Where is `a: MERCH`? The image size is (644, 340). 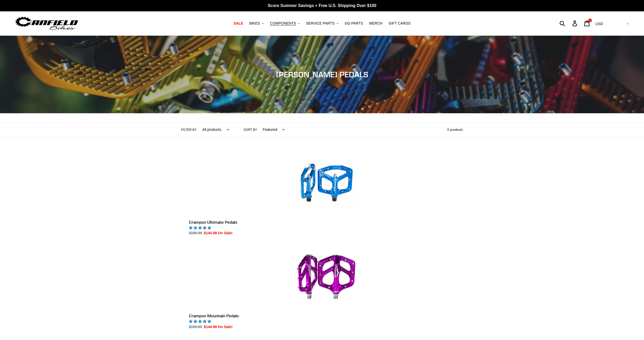 a: MERCH is located at coordinates (376, 23).